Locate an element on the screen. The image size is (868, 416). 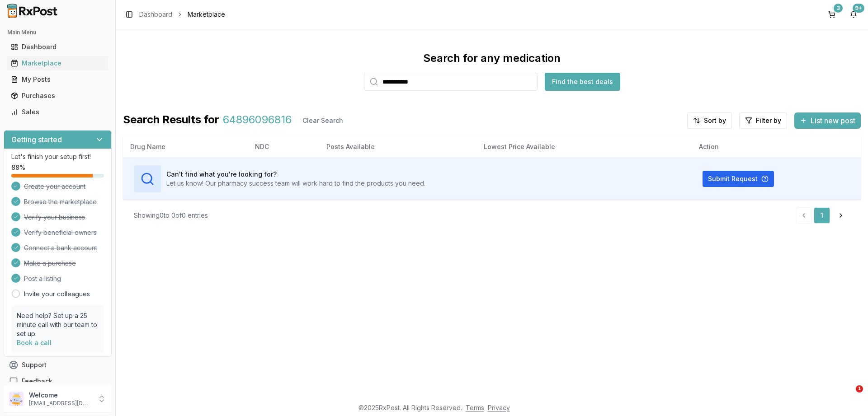
button: 3 is located at coordinates (832, 14).